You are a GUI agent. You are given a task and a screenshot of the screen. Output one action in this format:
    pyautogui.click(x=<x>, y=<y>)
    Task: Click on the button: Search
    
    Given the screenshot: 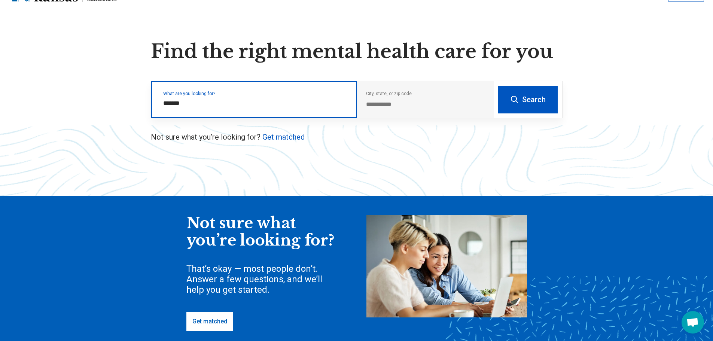 What is the action you would take?
    pyautogui.click(x=527, y=99)
    